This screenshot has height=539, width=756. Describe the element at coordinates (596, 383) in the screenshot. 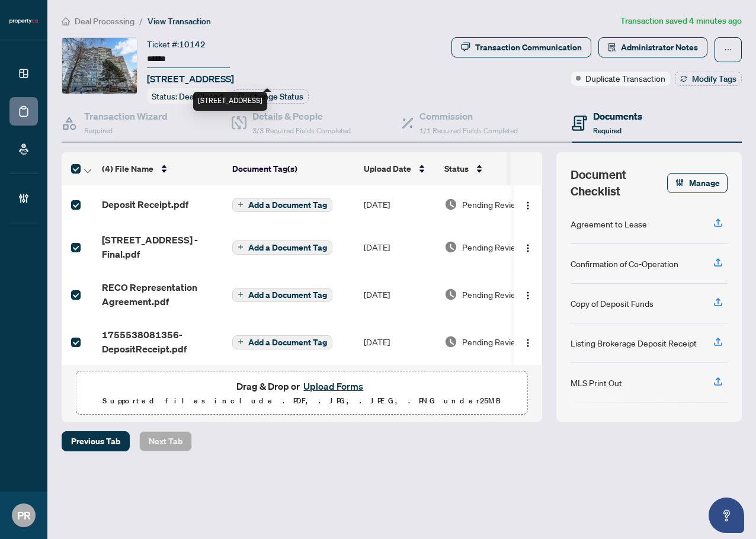

I see `div: MLS Print Out` at that location.